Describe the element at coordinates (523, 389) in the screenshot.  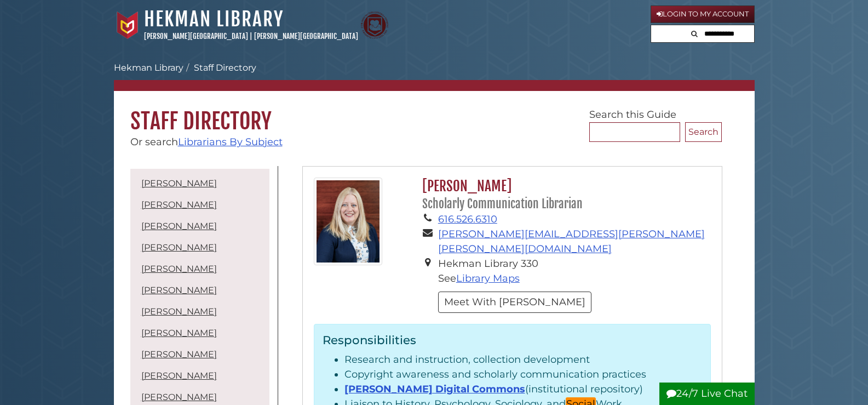
I see `li: (institutional repository)` at that location.